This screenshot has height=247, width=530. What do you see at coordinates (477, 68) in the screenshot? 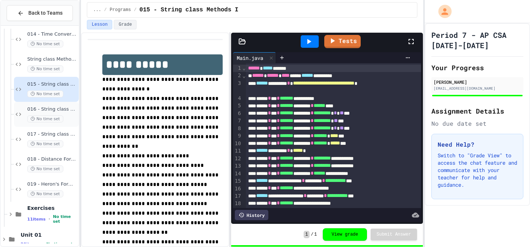
I see `h2: Your Progress` at bounding box center [477, 68].